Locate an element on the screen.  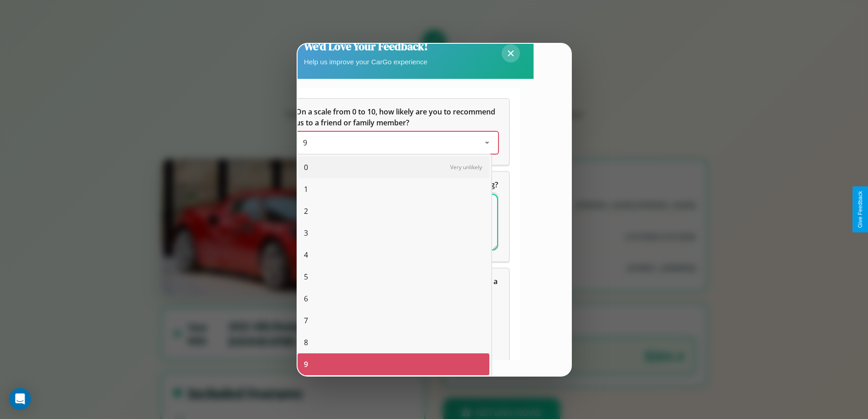
span: 7 is located at coordinates (306, 320).